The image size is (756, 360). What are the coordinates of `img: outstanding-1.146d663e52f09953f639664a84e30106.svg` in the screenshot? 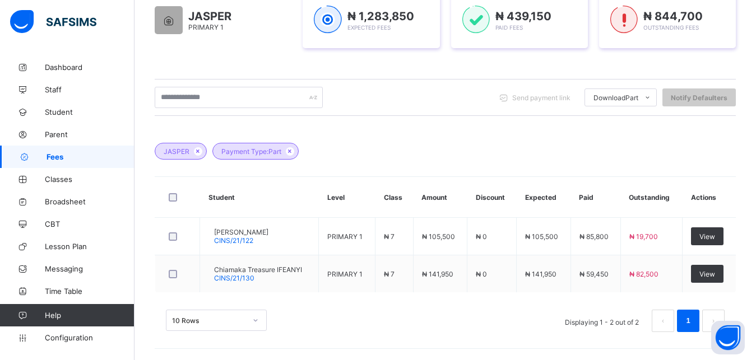 It's located at (623, 20).